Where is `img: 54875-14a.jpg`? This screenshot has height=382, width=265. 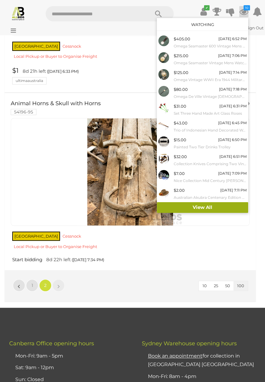 img: 54875-14a.jpg is located at coordinates (163, 125).